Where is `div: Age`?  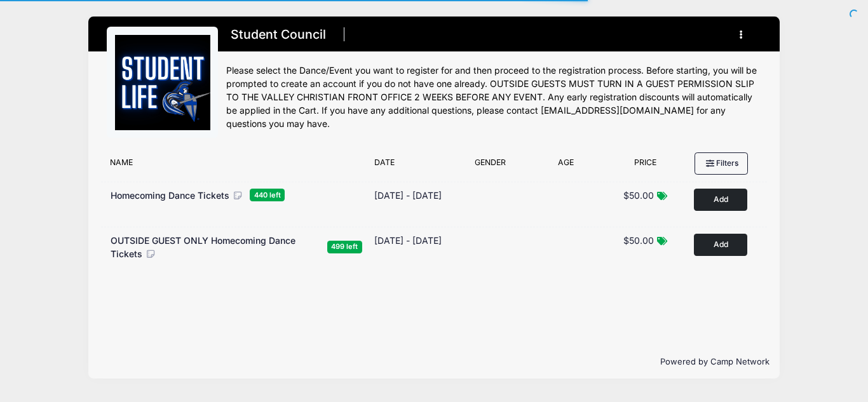
div: Age is located at coordinates (565, 166).